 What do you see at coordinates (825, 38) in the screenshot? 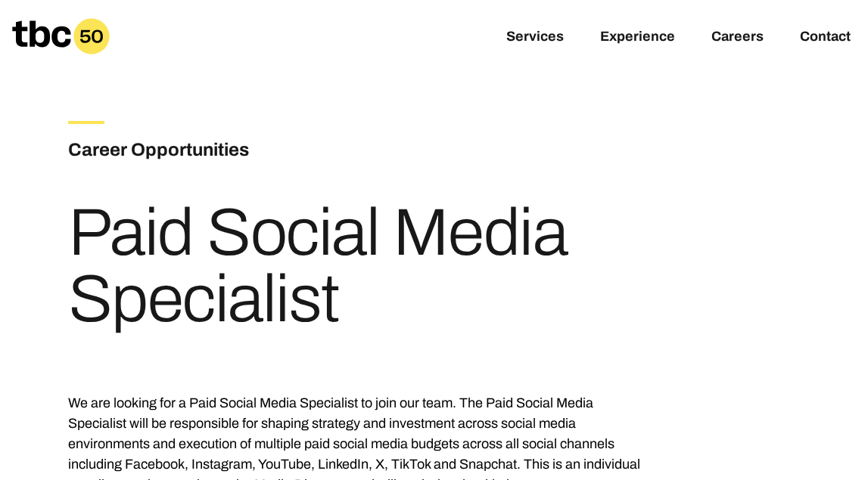
I see `a: Contact` at bounding box center [825, 38].